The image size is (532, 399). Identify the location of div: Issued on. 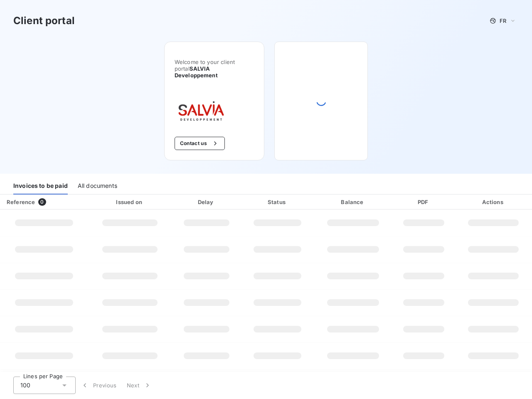
(130, 202).